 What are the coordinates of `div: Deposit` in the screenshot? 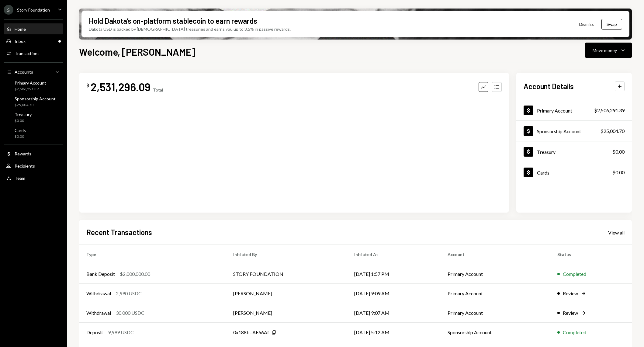 It's located at (94, 333).